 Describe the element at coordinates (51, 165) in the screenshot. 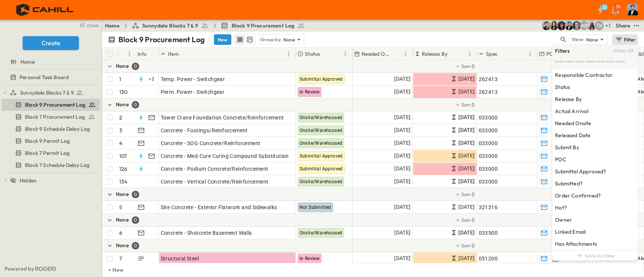

I see `div: Block 7 Schedule Delay Logtest` at that location.